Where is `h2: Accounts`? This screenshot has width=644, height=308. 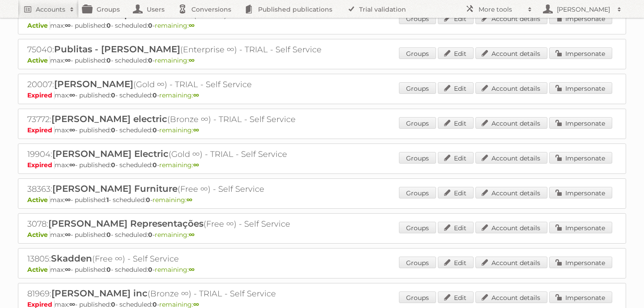
h2: Accounts is located at coordinates (51, 10).